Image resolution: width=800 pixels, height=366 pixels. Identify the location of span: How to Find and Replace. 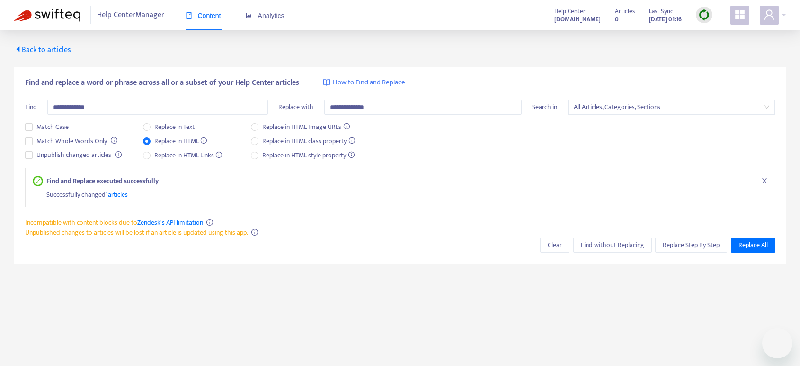
(369, 82).